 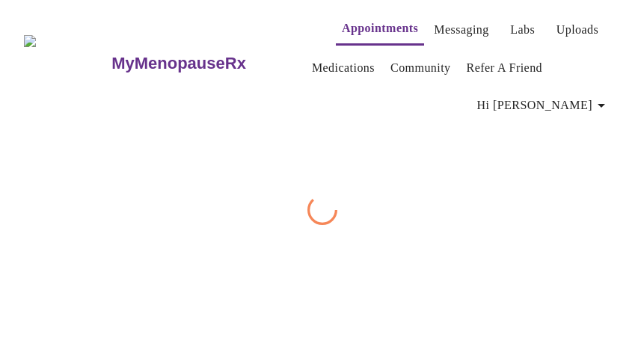 I want to click on a: Messaging, so click(x=461, y=30).